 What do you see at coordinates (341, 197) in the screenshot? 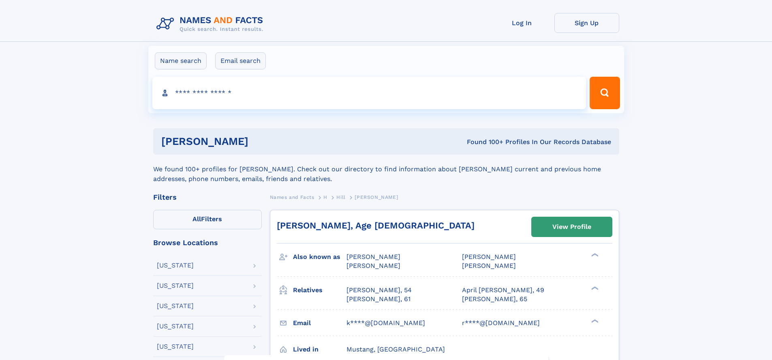
I see `span: Hill` at bounding box center [341, 197].